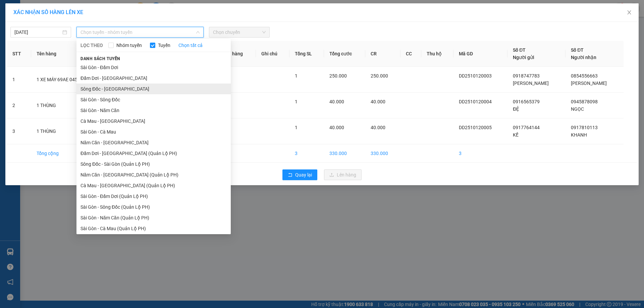  I want to click on span: 0916565379, so click(527, 101).